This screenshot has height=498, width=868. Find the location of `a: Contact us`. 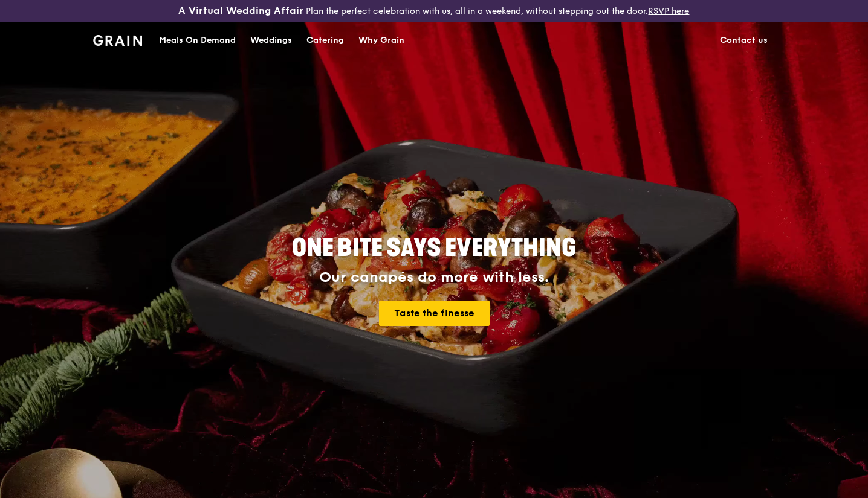

a: Contact us is located at coordinates (743, 40).